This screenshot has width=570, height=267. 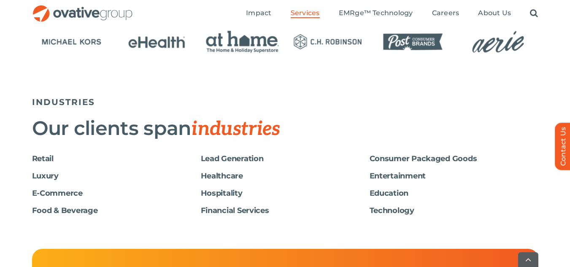 What do you see at coordinates (285, 210) in the screenshot?
I see `h6: Financial Services` at bounding box center [285, 210].